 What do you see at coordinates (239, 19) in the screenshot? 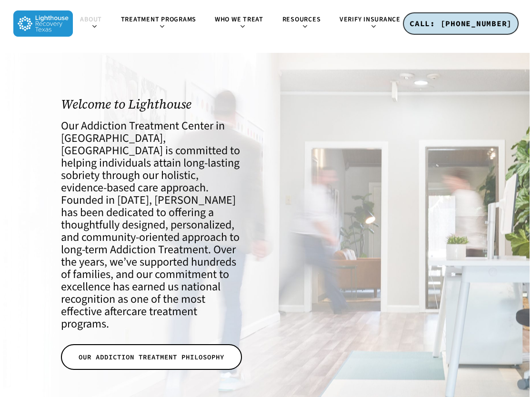
I see `span: Who We Treat` at bounding box center [239, 19].